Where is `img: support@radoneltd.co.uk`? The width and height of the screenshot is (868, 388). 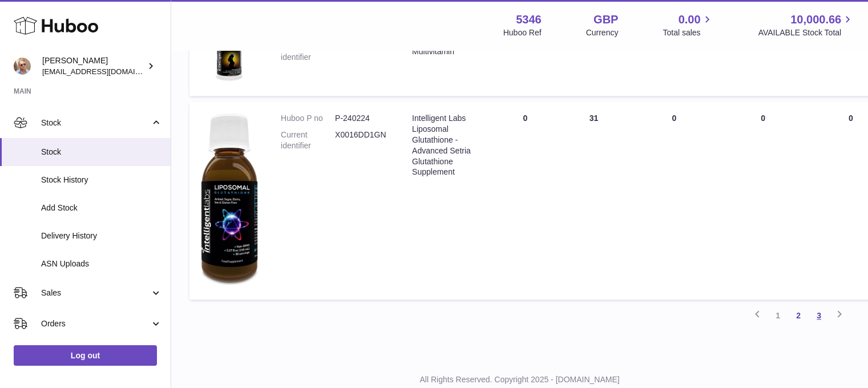
img: support@radoneltd.co.uk is located at coordinates (22, 66).